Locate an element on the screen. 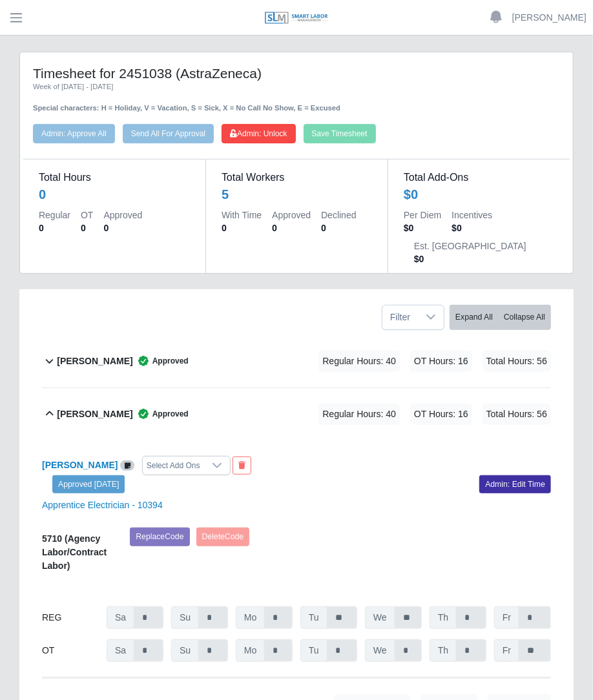  button: ReplaceCode is located at coordinates (160, 537).